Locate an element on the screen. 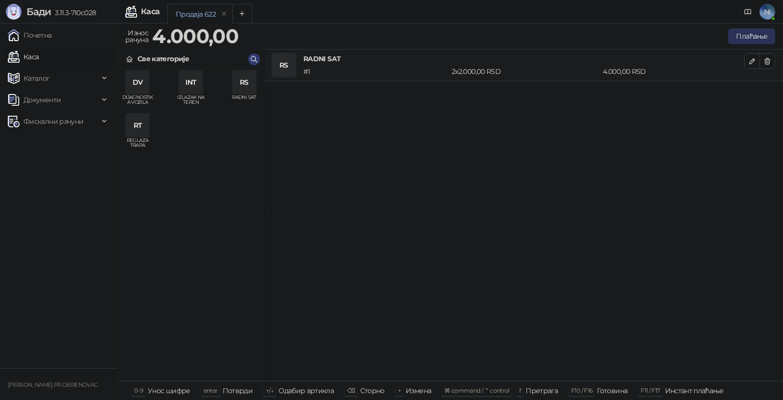 Image resolution: width=783 pixels, height=400 pixels. span: Каталог is located at coordinates (37, 78).